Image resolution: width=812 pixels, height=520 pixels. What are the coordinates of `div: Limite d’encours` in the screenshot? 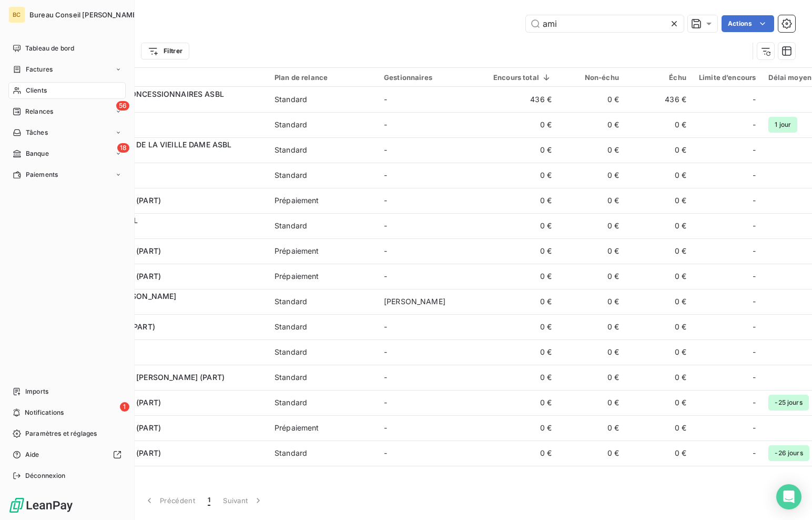 It's located at (727, 78).